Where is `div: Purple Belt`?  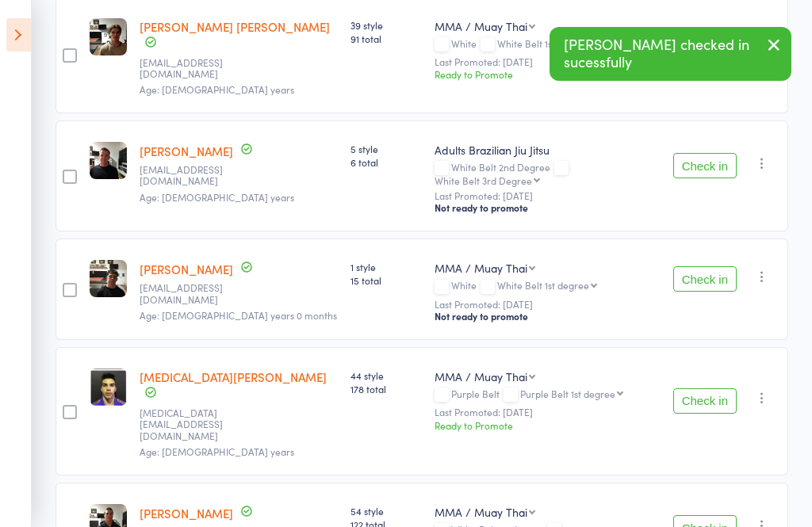 div: Purple Belt is located at coordinates (546, 394).